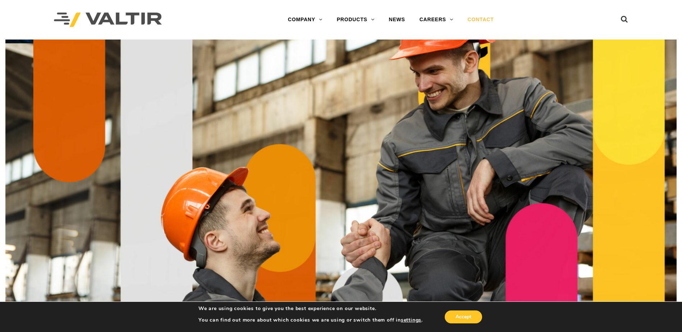 This screenshot has width=682, height=332. Describe the element at coordinates (356, 20) in the screenshot. I see `a: PRODUCTS` at that location.